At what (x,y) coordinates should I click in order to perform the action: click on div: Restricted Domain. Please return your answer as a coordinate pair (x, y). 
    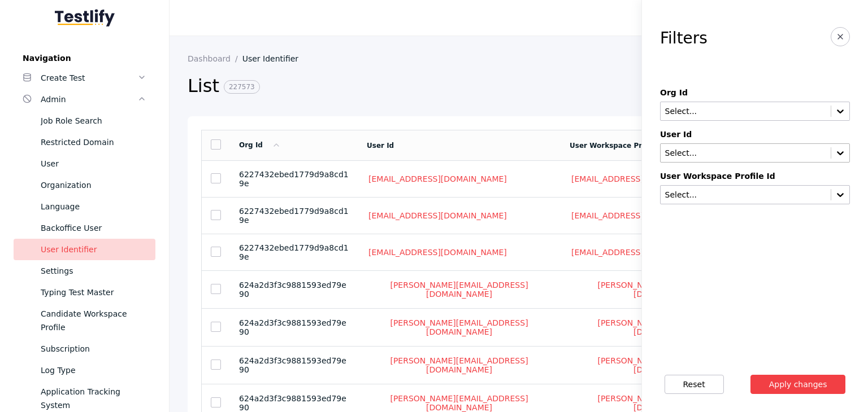
    Looking at the image, I should click on (93, 142).